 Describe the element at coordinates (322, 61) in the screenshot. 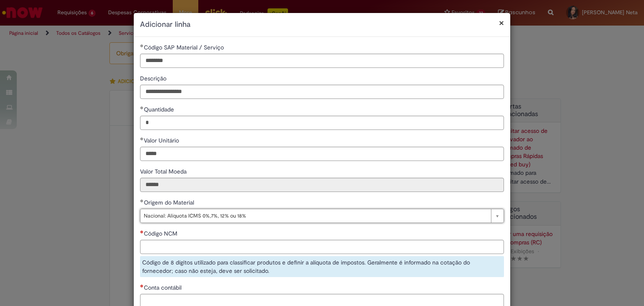

I see `input: Código SAP Material / Serviço` at that location.